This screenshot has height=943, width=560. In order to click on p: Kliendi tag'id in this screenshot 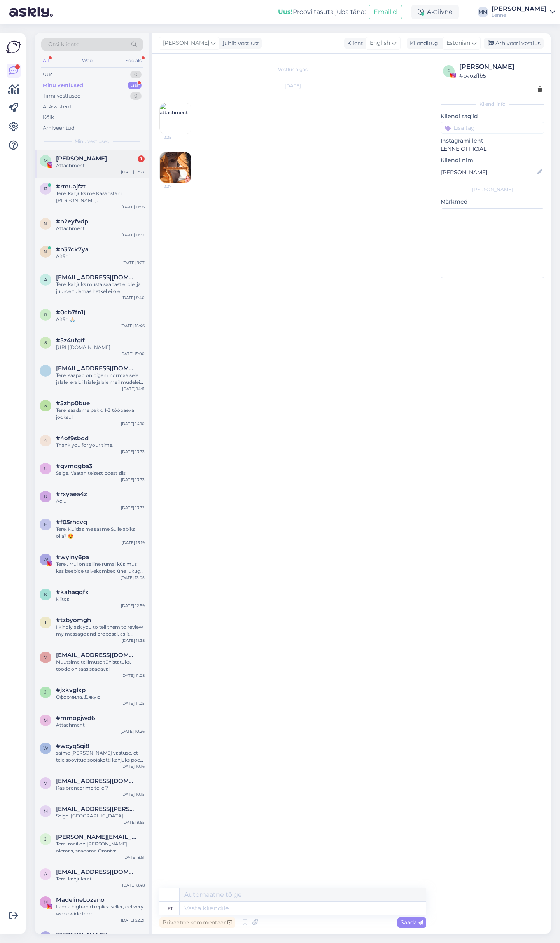, I will do `click(492, 116)`.